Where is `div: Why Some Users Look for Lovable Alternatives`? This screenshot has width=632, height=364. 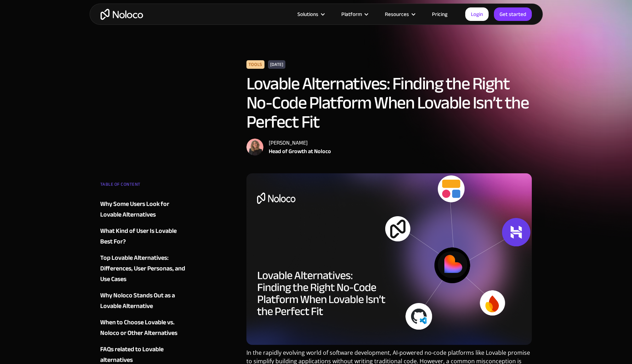
div: Why Some Users Look for Lovable Alternatives is located at coordinates (143, 209).